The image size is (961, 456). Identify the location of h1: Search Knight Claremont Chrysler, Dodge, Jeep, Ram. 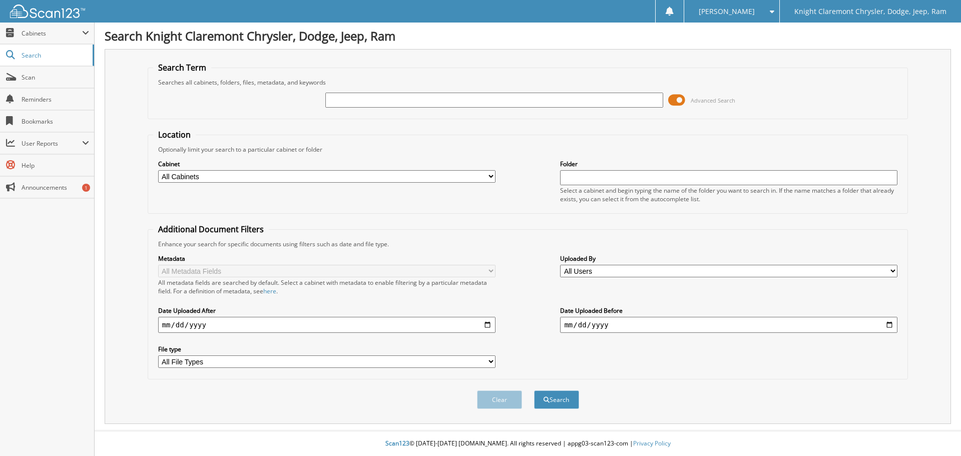
(527, 36).